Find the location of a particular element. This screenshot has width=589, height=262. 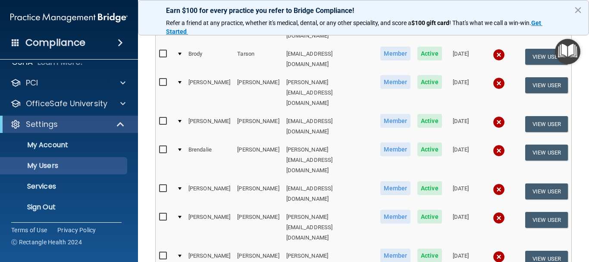

span: Refer a friend at any practice, whether it's medical, dental, or any other speciality, and score a is located at coordinates (288, 23).